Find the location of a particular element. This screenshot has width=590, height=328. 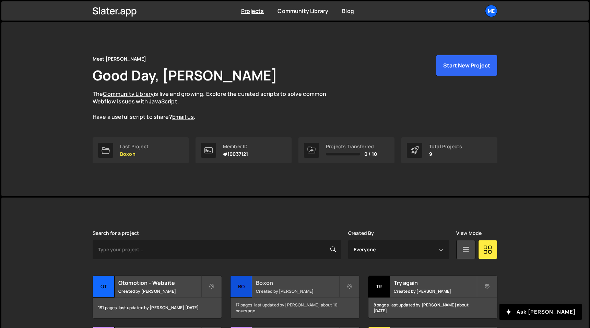

a: Email us is located at coordinates (183, 117).